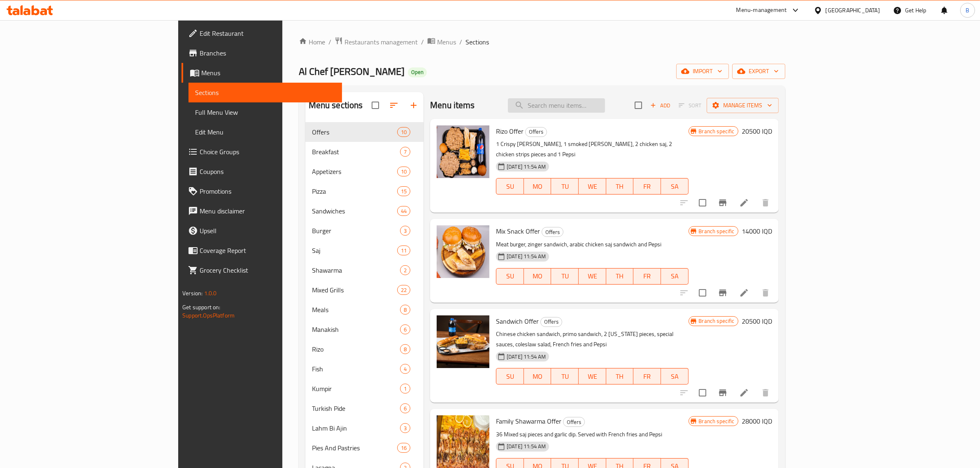  What do you see at coordinates (365, 310) in the screenshot?
I see `div: Meals8` at bounding box center [365, 310].